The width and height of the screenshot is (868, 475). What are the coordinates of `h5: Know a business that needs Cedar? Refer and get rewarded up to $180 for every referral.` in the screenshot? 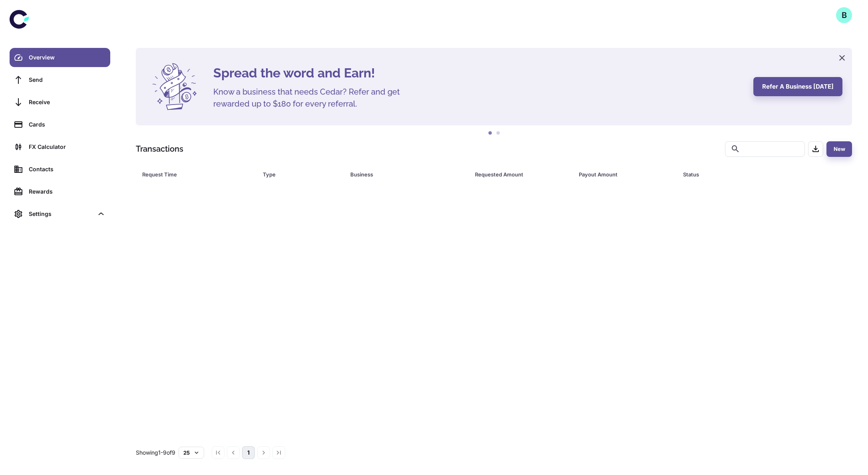 It's located at (313, 98).